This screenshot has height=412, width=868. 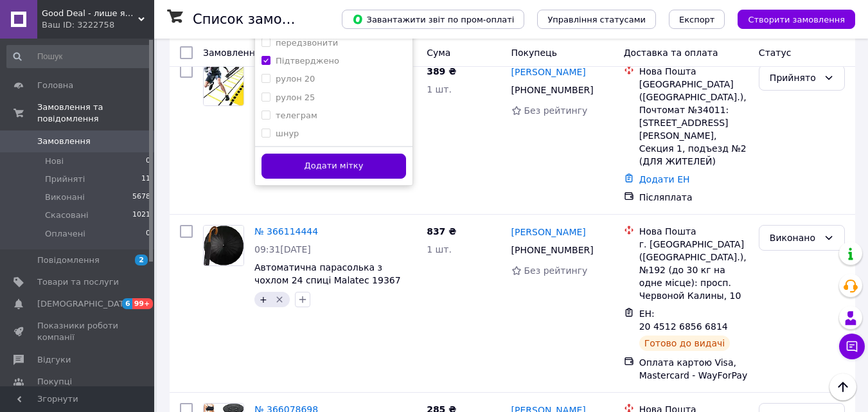 I want to click on span: ЕН: 20 4512 6856 6814, so click(x=684, y=320).